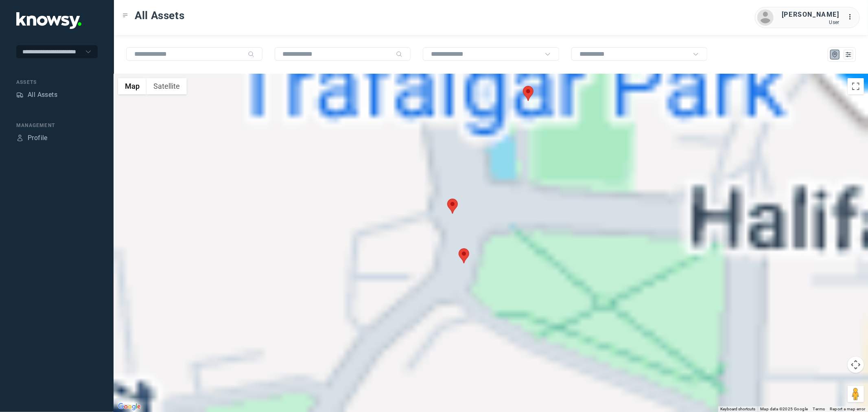  Describe the element at coordinates (57, 125) in the screenshot. I see `div: Management` at that location.